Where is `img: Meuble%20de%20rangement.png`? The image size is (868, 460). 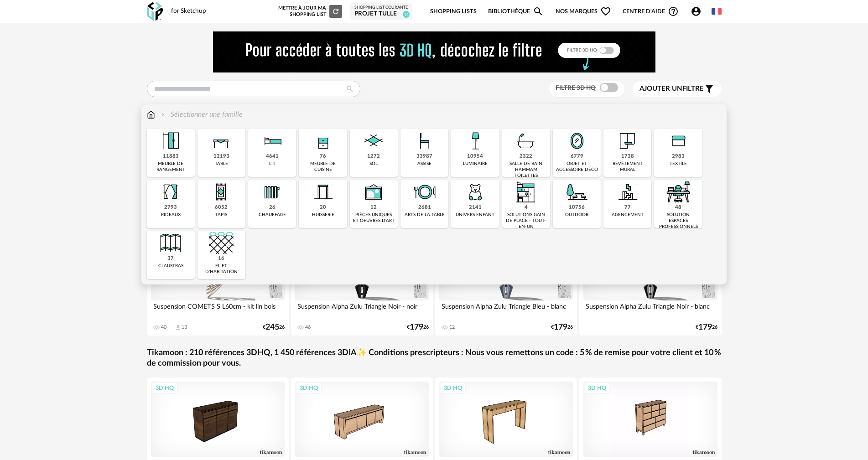 img: Meuble%20de%20rangement.png is located at coordinates (171, 141).